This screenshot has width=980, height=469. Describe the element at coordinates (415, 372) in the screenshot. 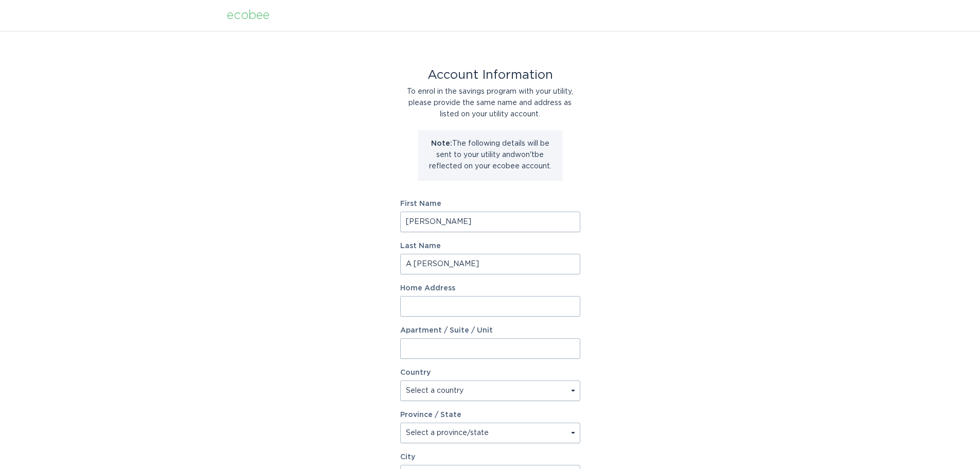

I see `label: Country` at that location.